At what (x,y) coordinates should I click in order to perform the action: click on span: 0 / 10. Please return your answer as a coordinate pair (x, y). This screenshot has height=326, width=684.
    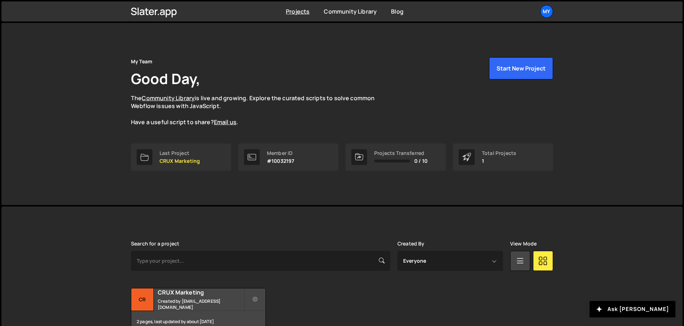
    Looking at the image, I should click on (421, 161).